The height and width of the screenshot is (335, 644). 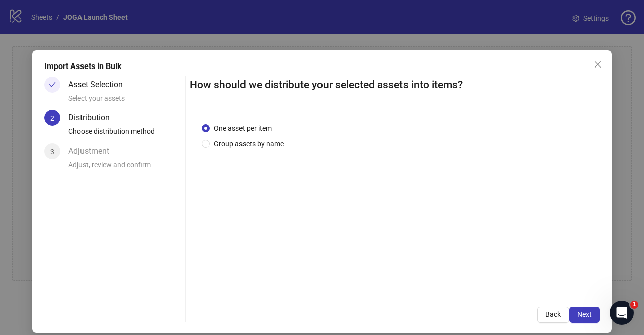 I want to click on div: Import Assets in Bulk, so click(x=322, y=67).